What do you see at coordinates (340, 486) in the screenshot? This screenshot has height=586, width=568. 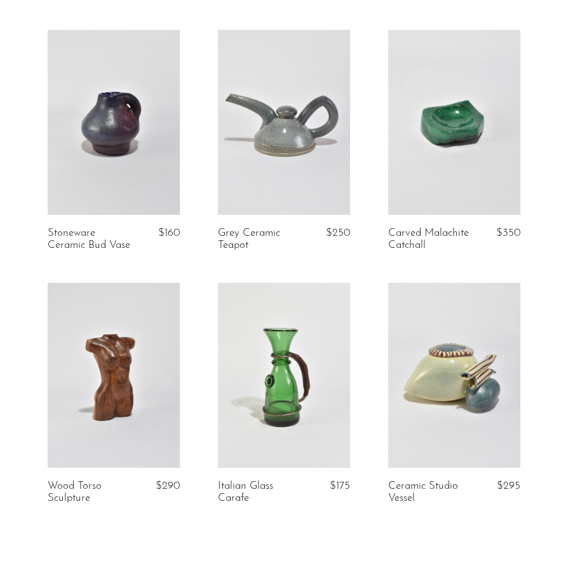 I see `span: $175` at bounding box center [340, 486].